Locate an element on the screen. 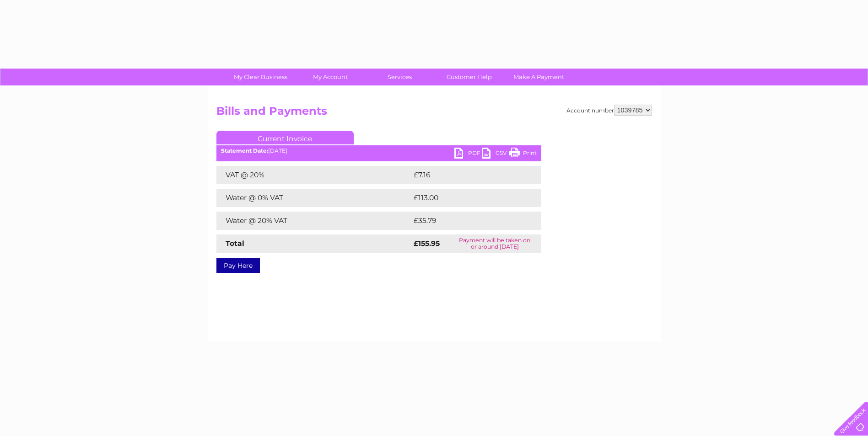 This screenshot has width=868, height=436. td: Water @ 20% VAT is located at coordinates (314, 221).